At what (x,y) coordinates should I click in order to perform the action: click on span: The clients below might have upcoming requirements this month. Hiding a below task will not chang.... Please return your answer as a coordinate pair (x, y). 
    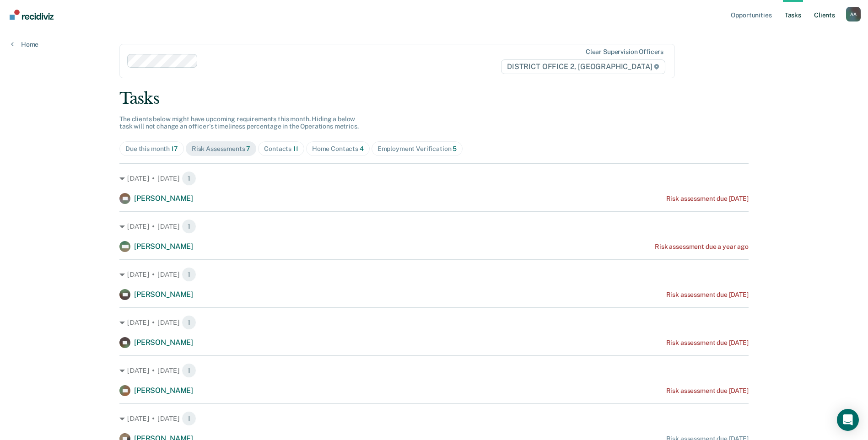
    Looking at the image, I should click on (239, 122).